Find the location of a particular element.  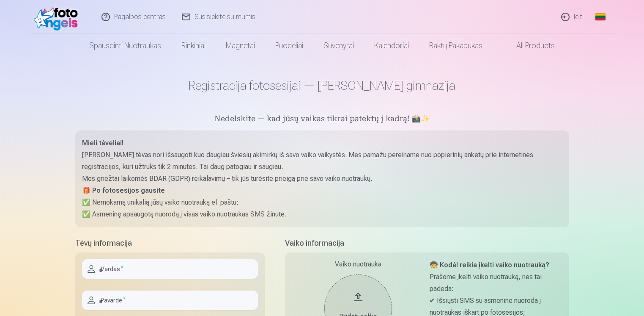

p: ✅ Nemokamą unikalią jūsų vaiko nuotrauką el. paštu; is located at coordinates (322, 202).